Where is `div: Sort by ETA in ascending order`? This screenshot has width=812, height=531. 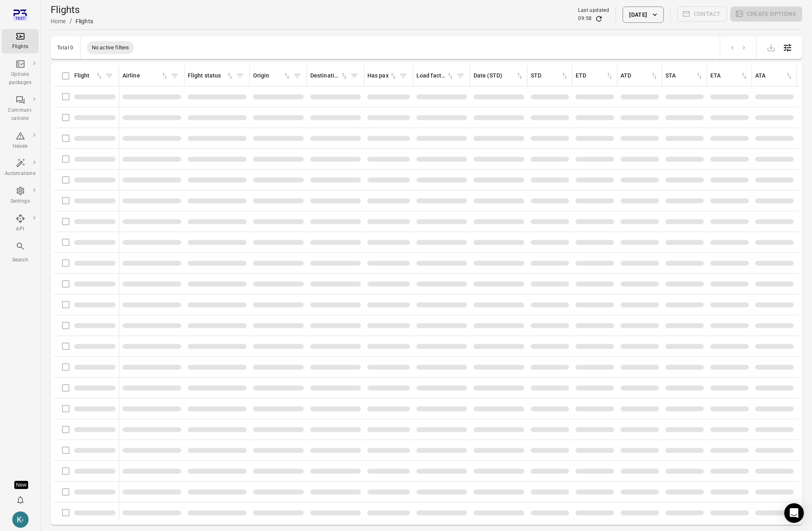
div: Sort by ETA in ascending order is located at coordinates (730, 76).